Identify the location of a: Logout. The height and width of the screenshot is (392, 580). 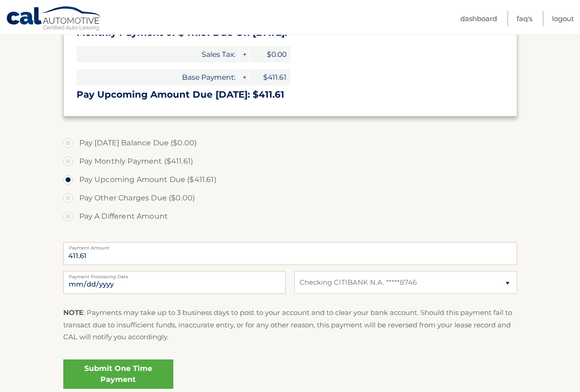
(563, 18).